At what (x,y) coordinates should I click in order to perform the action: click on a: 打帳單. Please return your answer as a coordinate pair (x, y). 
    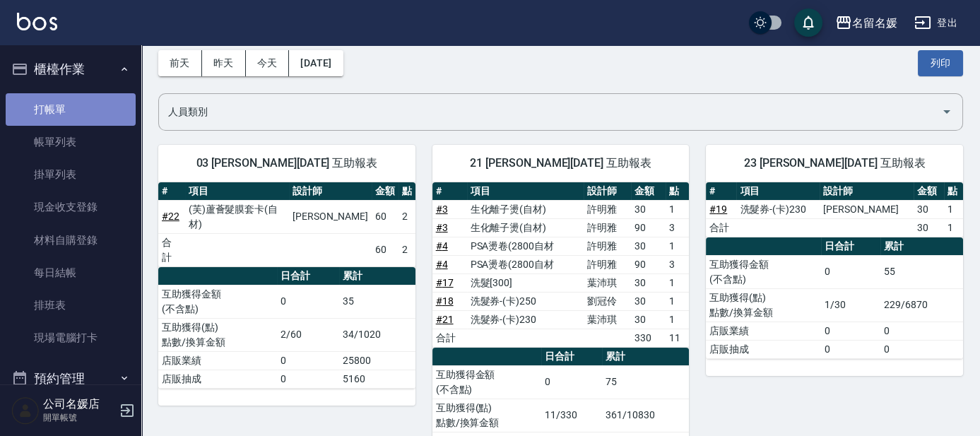
    Looking at the image, I should click on (70, 110).